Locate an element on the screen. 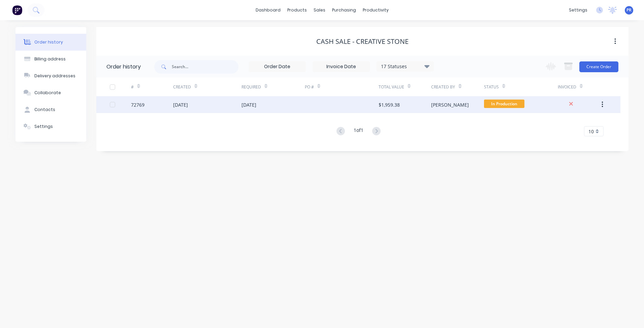 Image resolution: width=644 pixels, height=328 pixels. button: Collaborate is located at coordinates (51, 93).